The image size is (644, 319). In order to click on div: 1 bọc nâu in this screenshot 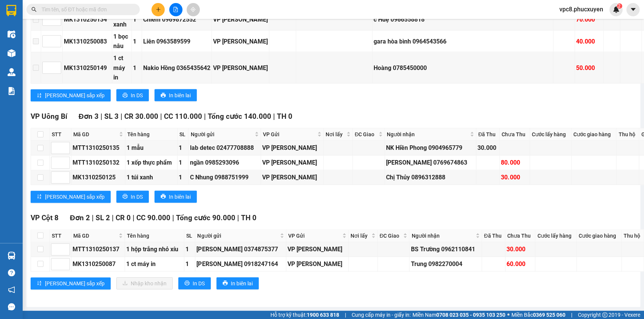, I will do `click(122, 41)`.